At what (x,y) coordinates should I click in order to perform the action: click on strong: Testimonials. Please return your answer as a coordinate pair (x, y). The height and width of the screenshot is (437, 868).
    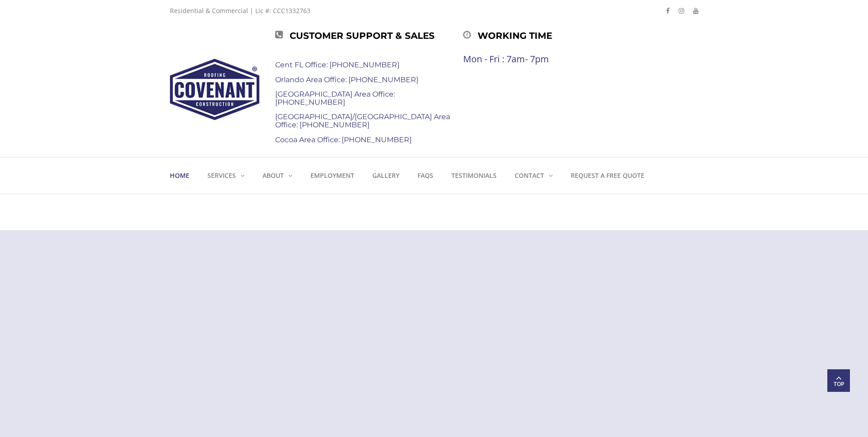
    Looking at the image, I should click on (474, 175).